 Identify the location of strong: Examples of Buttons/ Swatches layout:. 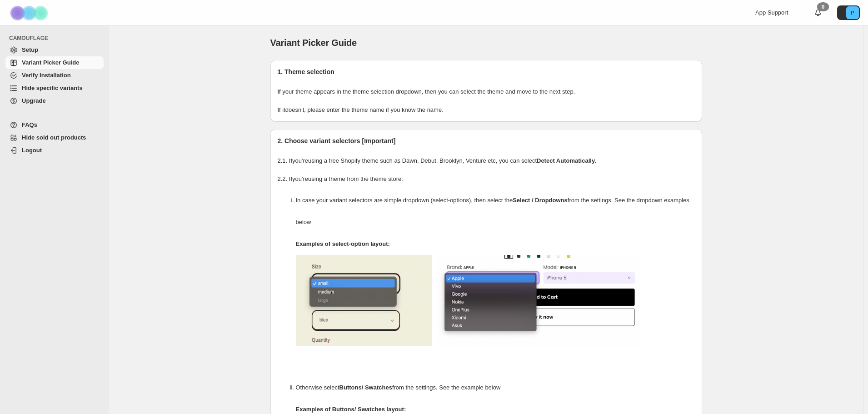
(351, 409).